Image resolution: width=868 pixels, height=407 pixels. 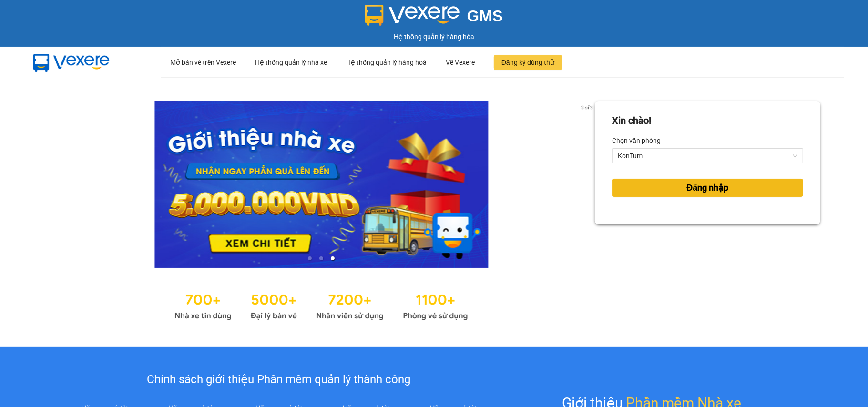 I want to click on div: Hệ thống quản lý hàng hóa, so click(x=434, y=37).